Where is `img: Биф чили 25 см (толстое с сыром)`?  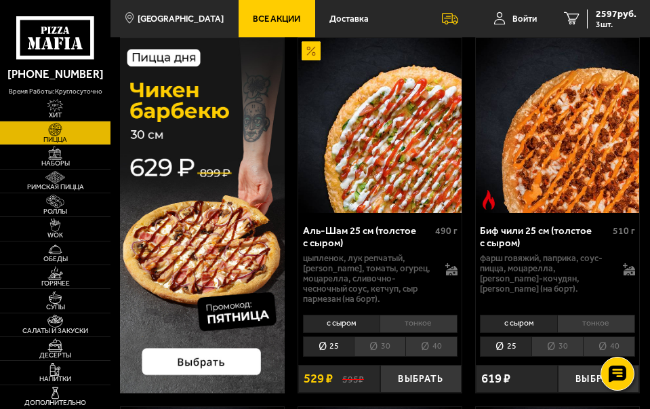 img: Биф чили 25 см (толстое с сыром) is located at coordinates (557, 125).